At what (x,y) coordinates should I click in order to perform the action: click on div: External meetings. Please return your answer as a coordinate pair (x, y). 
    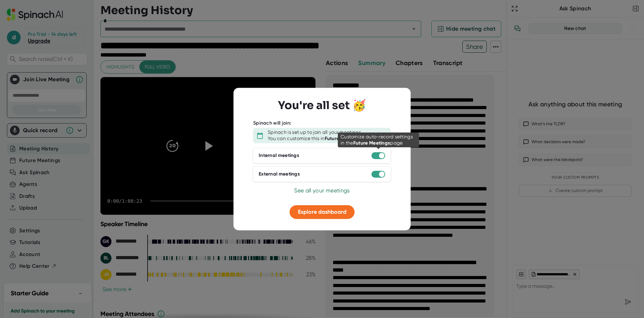
    Looking at the image, I should click on (279, 174).